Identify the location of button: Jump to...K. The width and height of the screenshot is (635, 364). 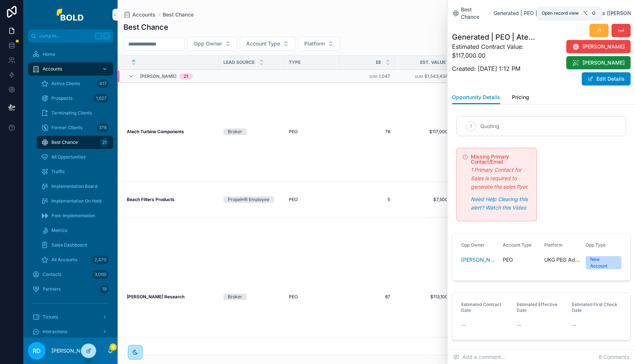
(71, 36).